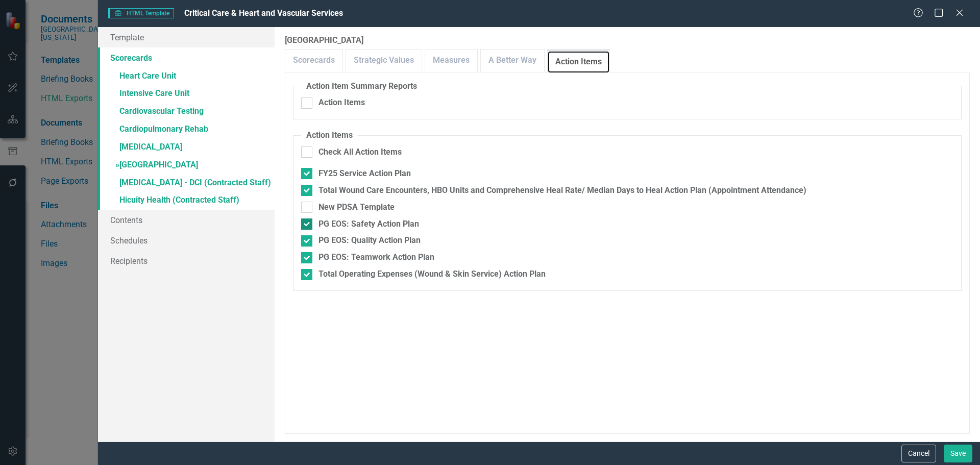 The height and width of the screenshot is (465, 980). Describe the element at coordinates (376, 257) in the screenshot. I see `div: PG EOS: Teamwork Action Plan` at that location.